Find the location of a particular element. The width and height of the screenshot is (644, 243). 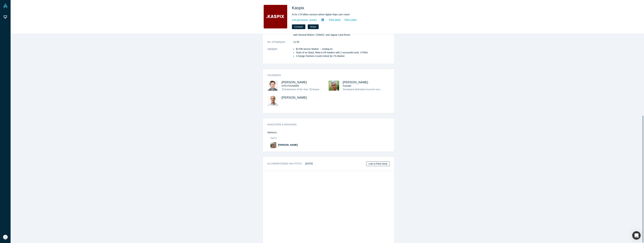

div: AI for 170 billion sensors where digital chips can't reach is located at coordinates (339, 14).